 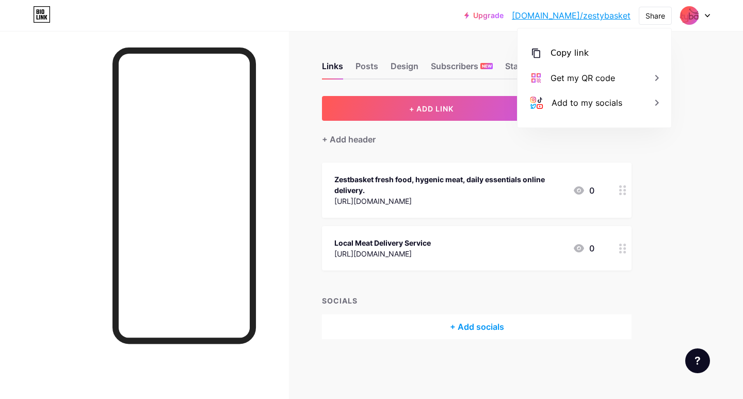 What do you see at coordinates (431, 108) in the screenshot?
I see `span: + ADD LINK` at bounding box center [431, 108].